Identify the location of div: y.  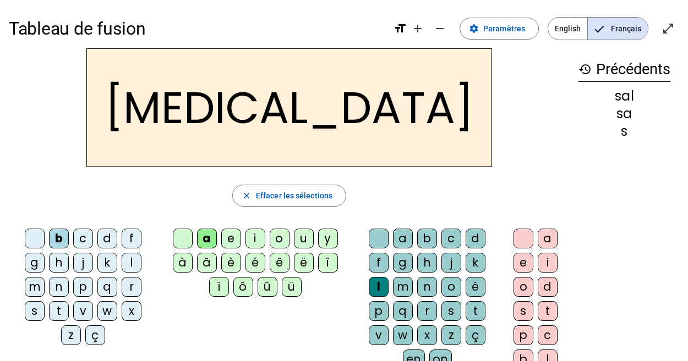
(328, 239).